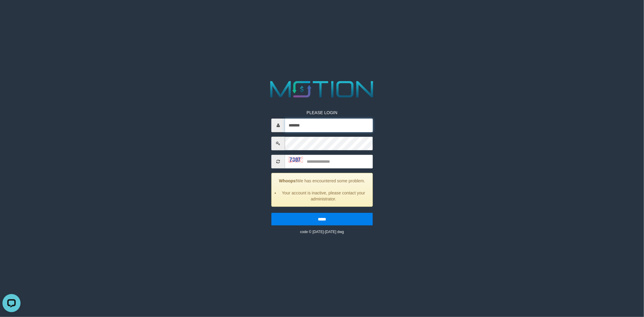 Image resolution: width=644 pixels, height=317 pixels. I want to click on li: Your account is inactive, please contact your administrator., so click(323, 196).